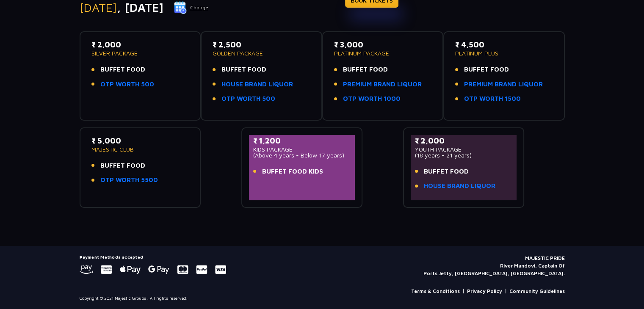 This screenshot has height=309, width=644. Describe the element at coordinates (536, 292) in the screenshot. I see `a: Community Guidelines` at that location.